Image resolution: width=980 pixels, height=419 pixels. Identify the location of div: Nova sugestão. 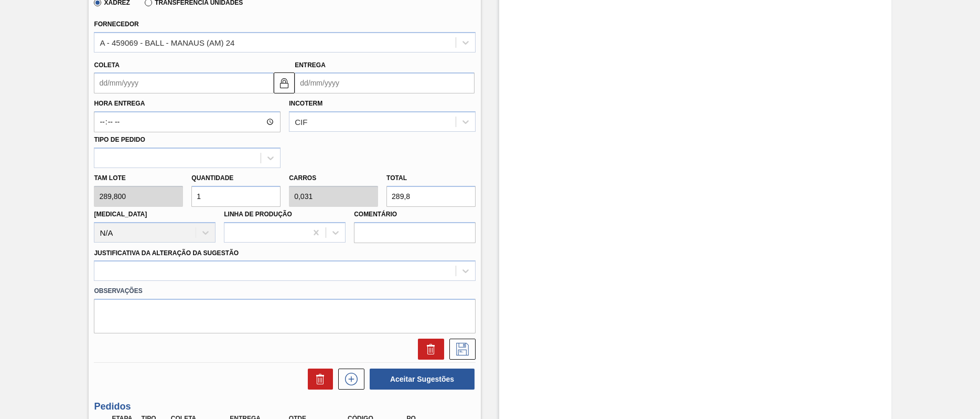
(349, 379).